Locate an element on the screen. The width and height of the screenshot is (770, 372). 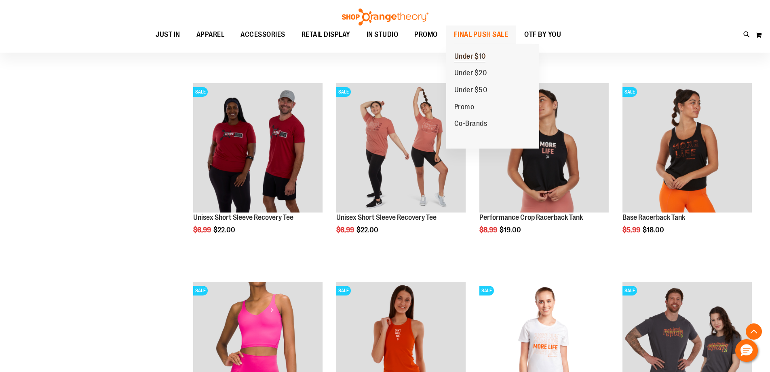
a: APPAREL is located at coordinates (211, 34).